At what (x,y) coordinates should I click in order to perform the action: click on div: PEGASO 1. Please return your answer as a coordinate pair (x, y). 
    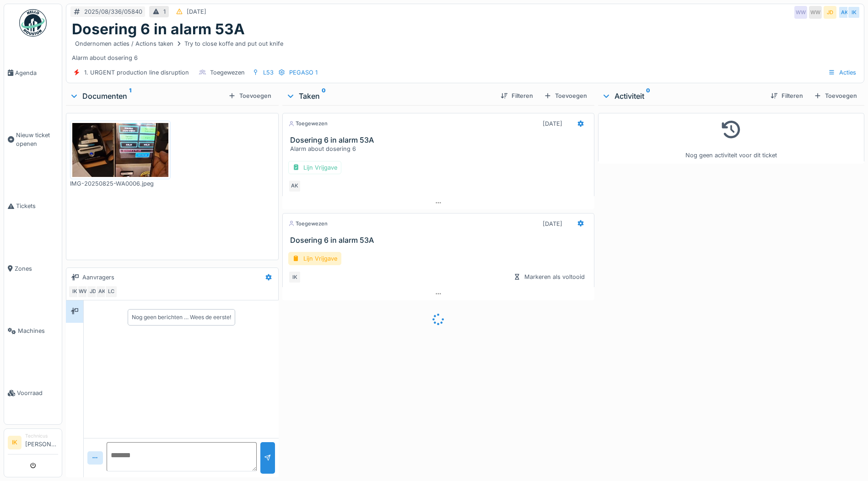
    Looking at the image, I should click on (303, 72).